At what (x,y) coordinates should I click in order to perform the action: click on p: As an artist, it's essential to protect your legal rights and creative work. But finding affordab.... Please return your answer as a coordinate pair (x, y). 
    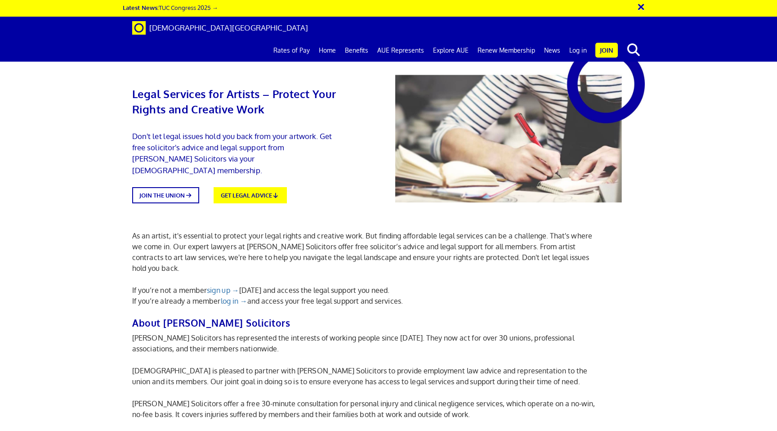
    Looking at the image, I should click on (367, 252).